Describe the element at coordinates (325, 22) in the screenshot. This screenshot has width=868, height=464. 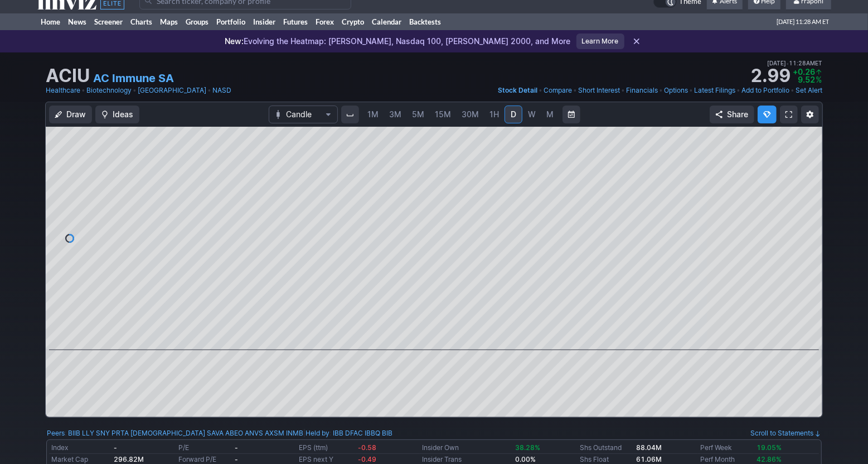
I see `a: Forex` at that location.